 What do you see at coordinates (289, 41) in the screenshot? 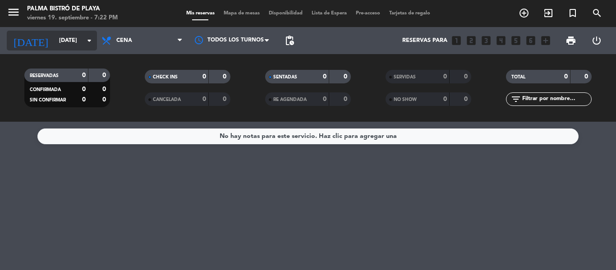
I see `span: pending_actions` at bounding box center [289, 41].